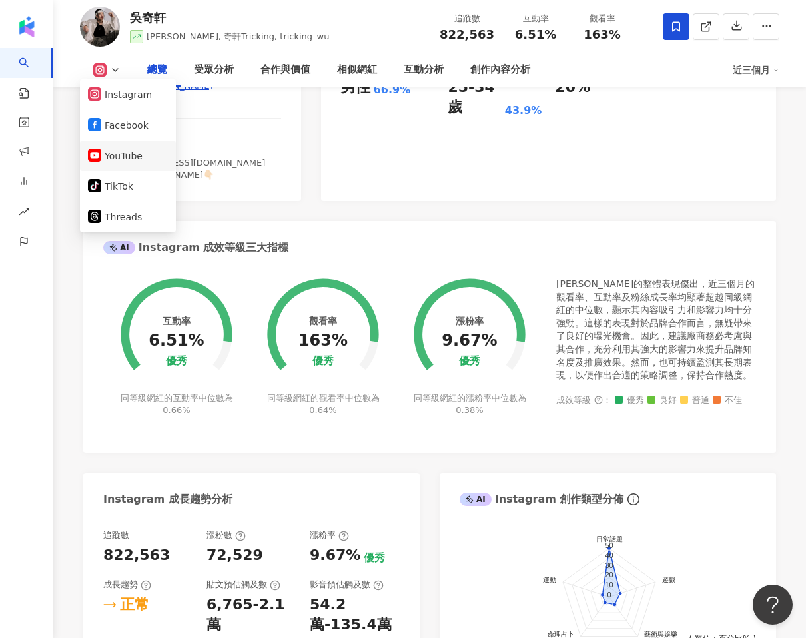 This screenshot has height=638, width=806. Describe the element at coordinates (668, 579) in the screenshot. I see `text: 遊戲` at that location.